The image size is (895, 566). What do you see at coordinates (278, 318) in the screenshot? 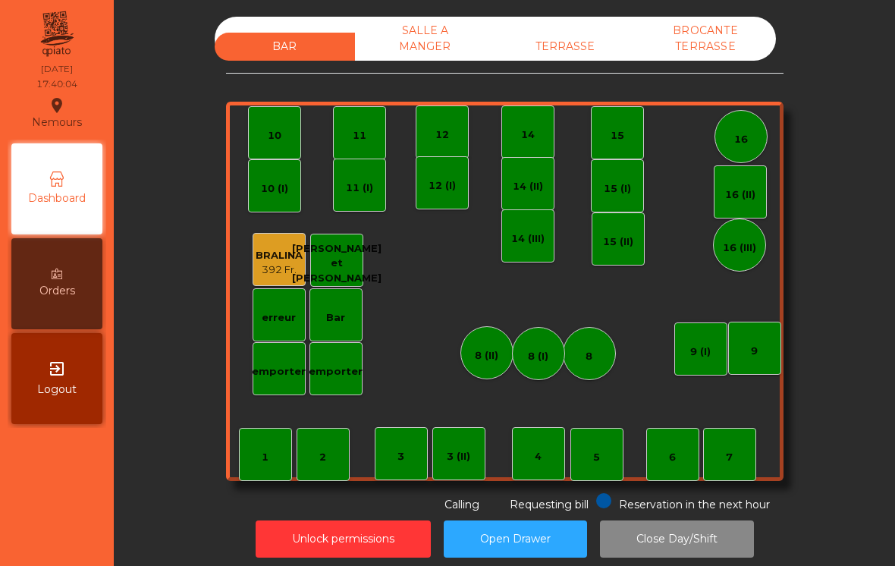
I see `div: erreur` at bounding box center [278, 318].